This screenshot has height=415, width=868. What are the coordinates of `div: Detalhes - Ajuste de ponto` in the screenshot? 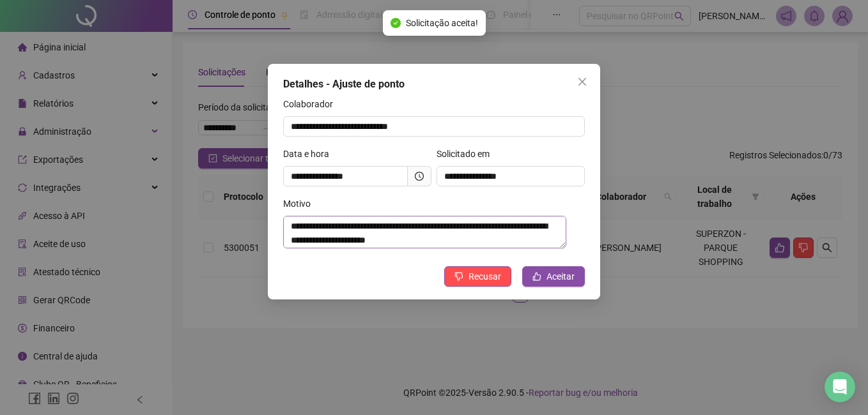 It's located at (434, 84).